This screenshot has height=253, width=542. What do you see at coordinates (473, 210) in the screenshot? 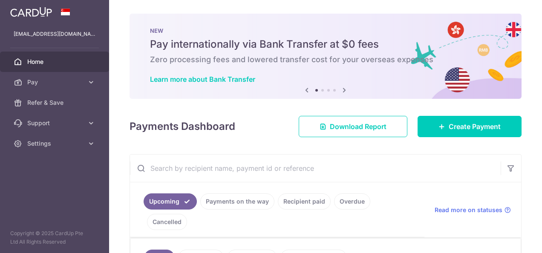
I see `a: Read more on statuses` at bounding box center [473, 210].